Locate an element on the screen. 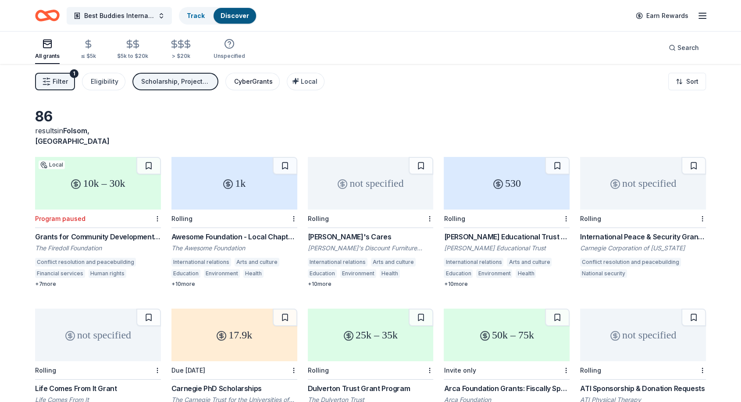  a: 10k – 30kLocalProgram pausedGrants for Community Development and Entrepreneurship; Immigrant Issu... is located at coordinates (98, 222).